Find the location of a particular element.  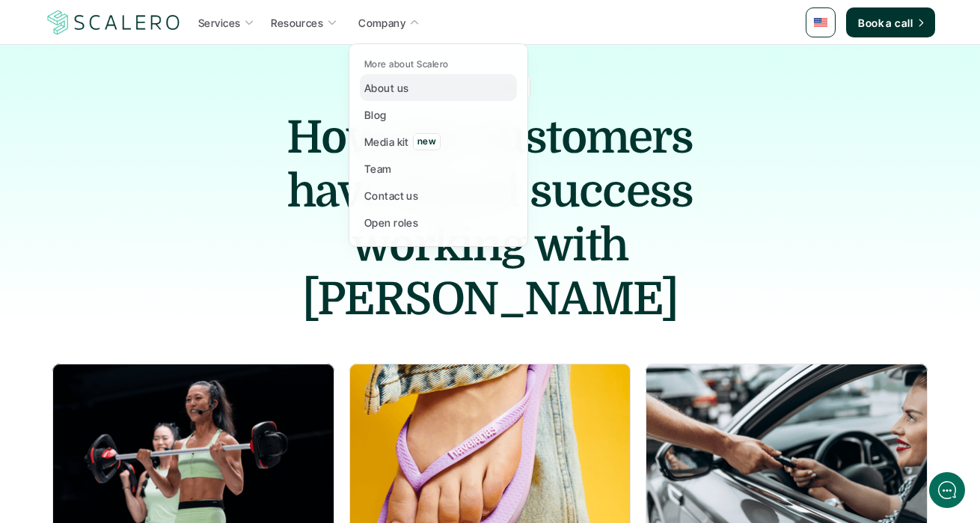

a: About us is located at coordinates (439, 88).